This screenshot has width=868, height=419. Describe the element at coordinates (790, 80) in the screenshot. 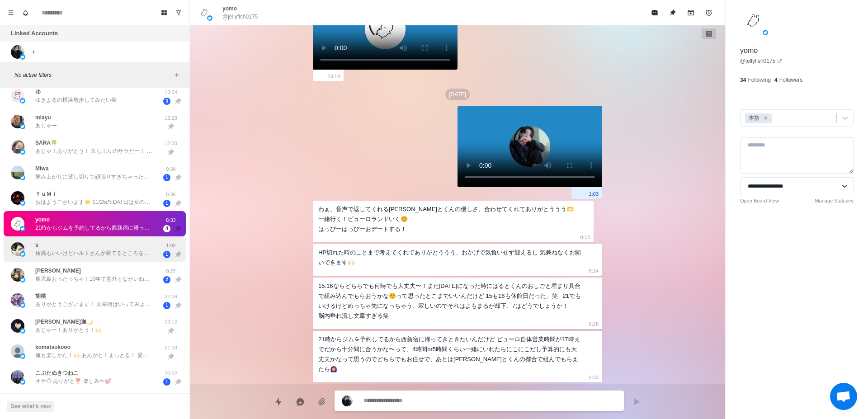

I see `p: Followers` at that location.